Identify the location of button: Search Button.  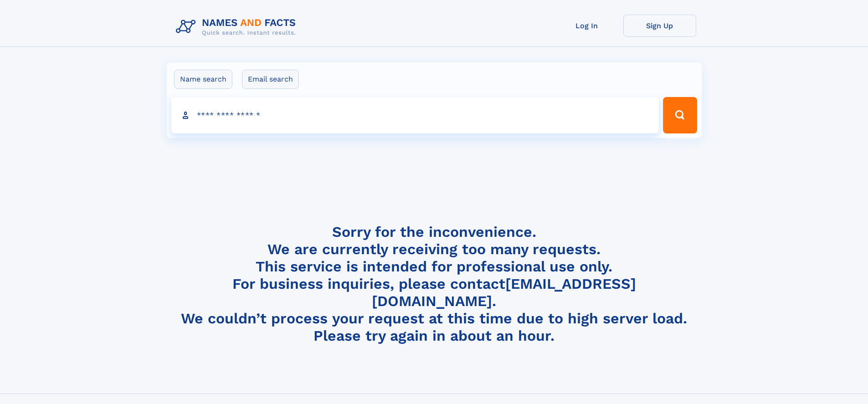
(680, 115).